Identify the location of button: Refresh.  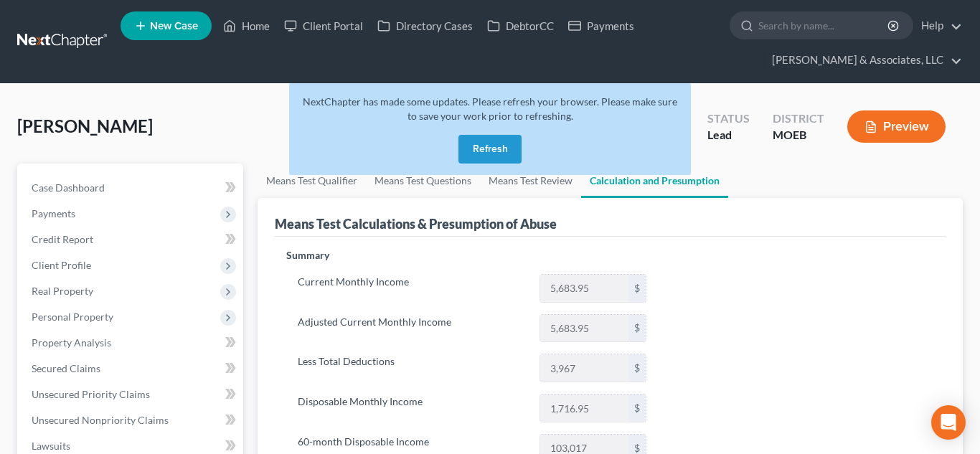
(490, 149).